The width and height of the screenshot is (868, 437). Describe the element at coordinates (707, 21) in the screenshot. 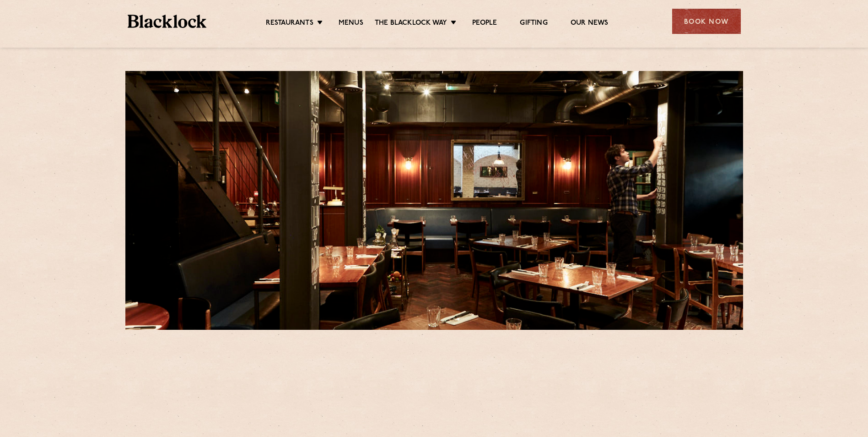

I see `div: Book Now` at that location.